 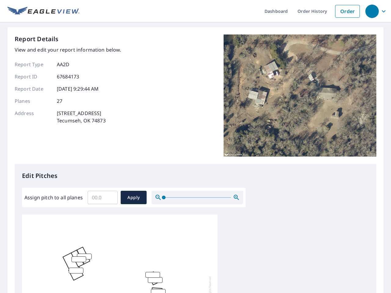 What do you see at coordinates (53, 198) in the screenshot?
I see `label: Assign pitch to all planes` at bounding box center [53, 198].